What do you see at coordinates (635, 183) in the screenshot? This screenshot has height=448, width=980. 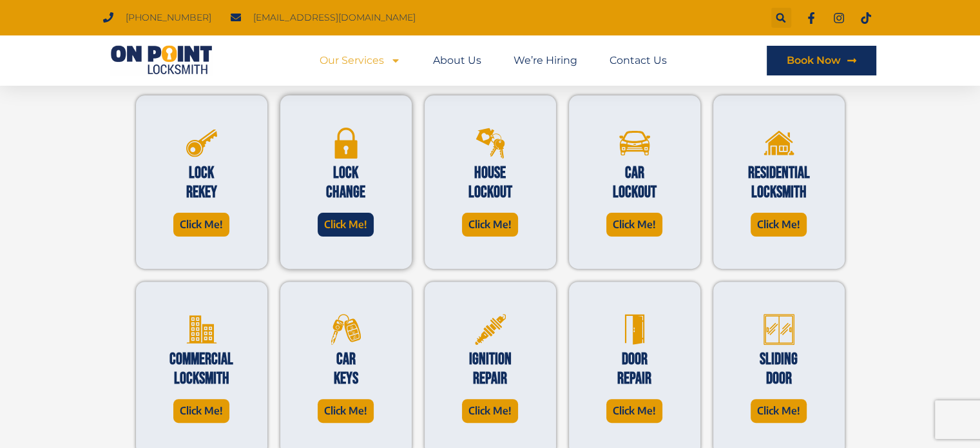 I see `h2: Car Lockout` at bounding box center [635, 183].